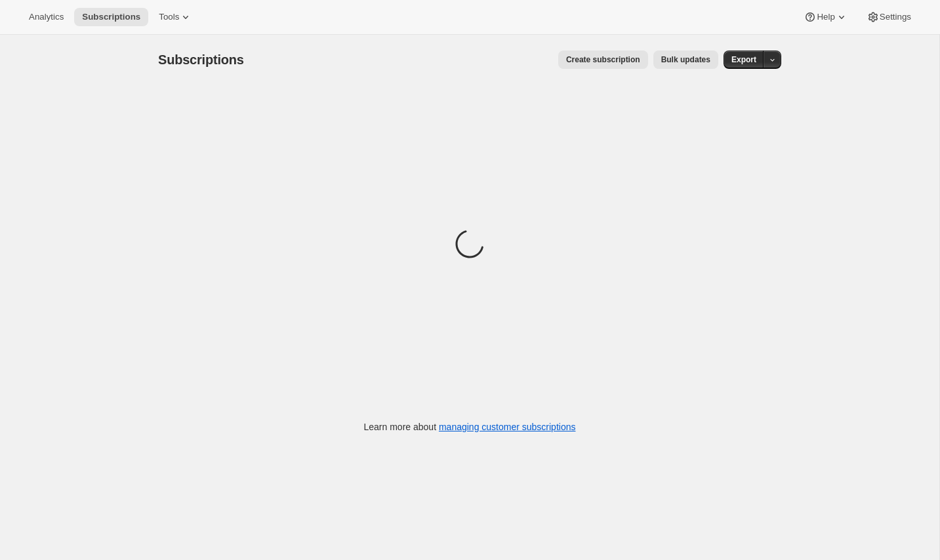  Describe the element at coordinates (603, 60) in the screenshot. I see `span: Create subscription` at that location.